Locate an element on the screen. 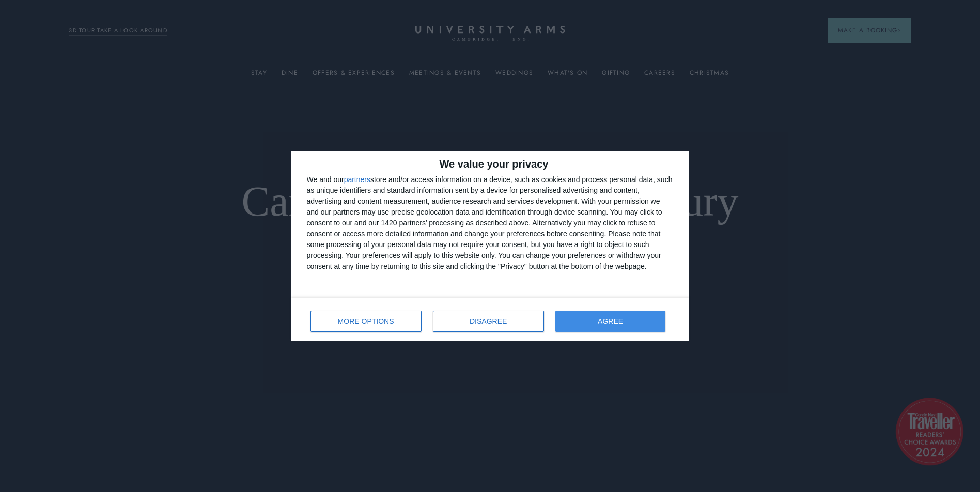 The image size is (980, 492). h2: We value your privacy is located at coordinates (490, 164).